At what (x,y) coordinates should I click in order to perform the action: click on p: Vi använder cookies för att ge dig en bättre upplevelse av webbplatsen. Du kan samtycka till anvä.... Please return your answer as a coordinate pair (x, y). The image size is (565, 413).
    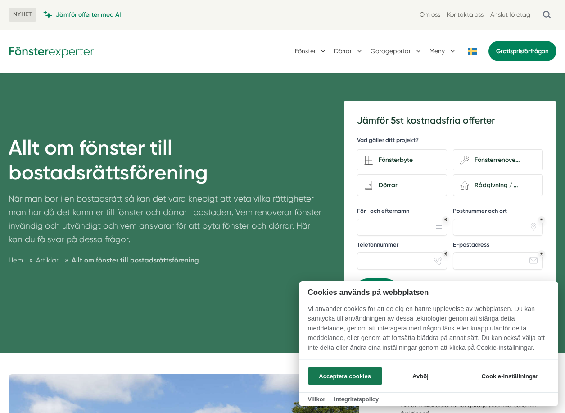
    Looking at the image, I should click on (429, 332).